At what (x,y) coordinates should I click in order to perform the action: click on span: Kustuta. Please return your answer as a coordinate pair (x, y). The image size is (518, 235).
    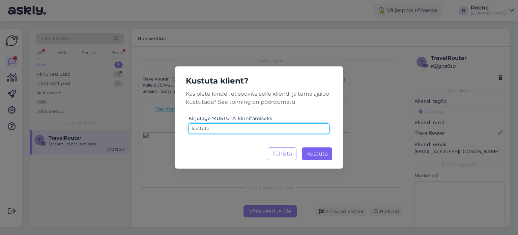
    Looking at the image, I should click on (317, 153).